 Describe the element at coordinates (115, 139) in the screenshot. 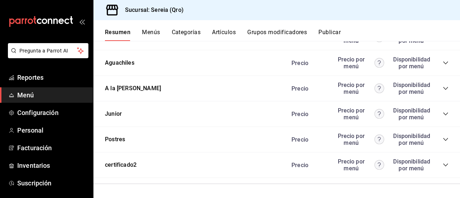

I see `button: Postres` at that location.